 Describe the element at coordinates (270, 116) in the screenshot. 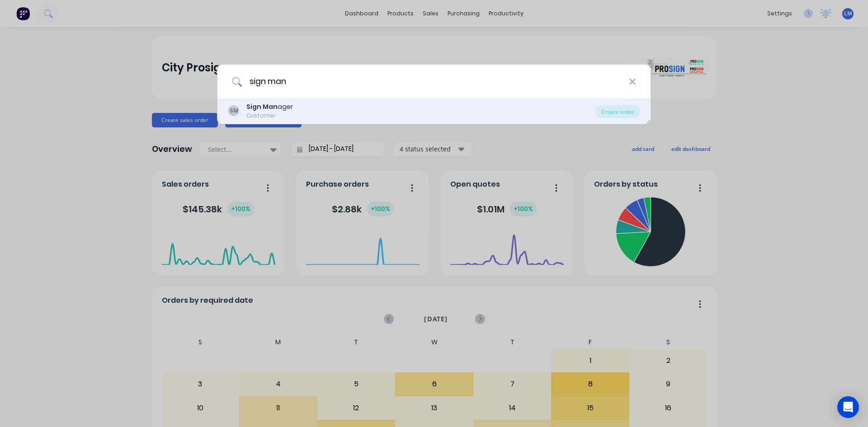

I see `div: Customer` at that location.